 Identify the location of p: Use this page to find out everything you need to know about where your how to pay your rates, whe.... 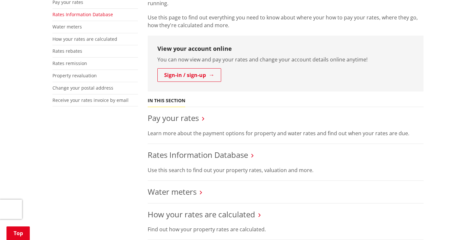
(286, 21).